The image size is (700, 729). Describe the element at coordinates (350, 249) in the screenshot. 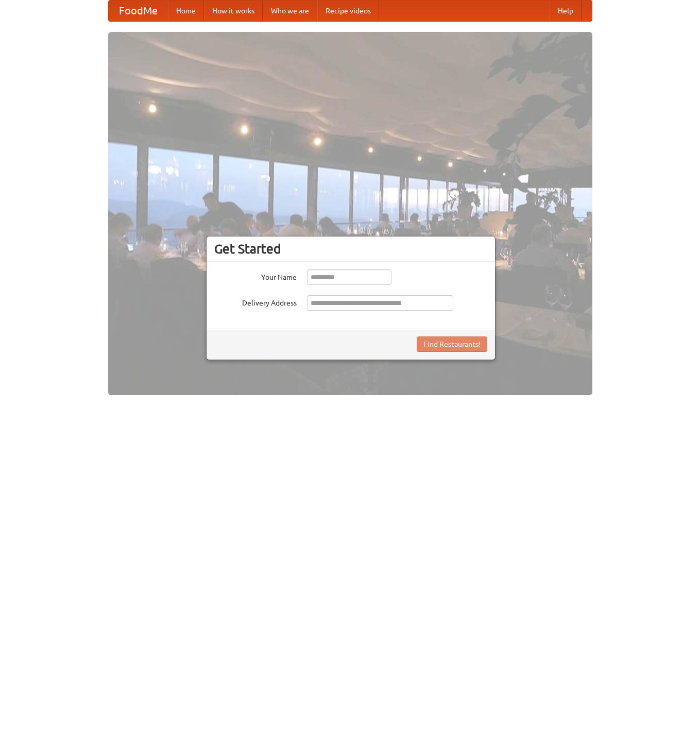

I see `h3: Get Started` at that location.